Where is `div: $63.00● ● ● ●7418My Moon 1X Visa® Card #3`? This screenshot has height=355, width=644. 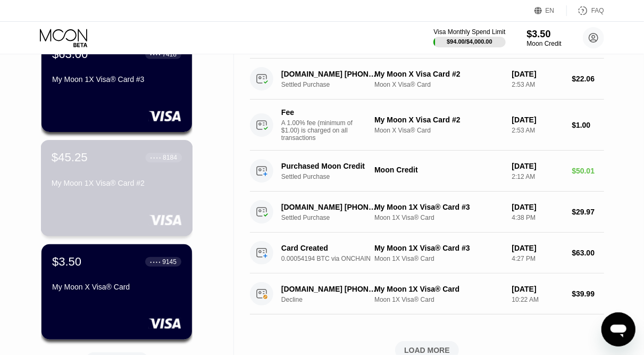 div: $63.00● ● ● ●7418My Moon 1X Visa® Card #3 is located at coordinates (116, 84).